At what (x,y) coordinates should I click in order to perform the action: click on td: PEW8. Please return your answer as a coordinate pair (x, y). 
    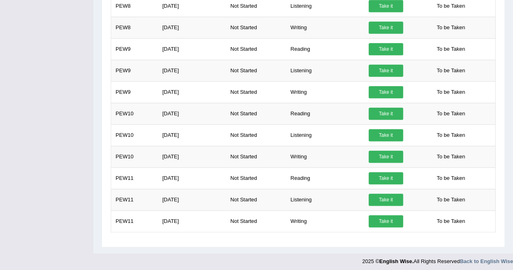
    Looking at the image, I should click on (135, 27).